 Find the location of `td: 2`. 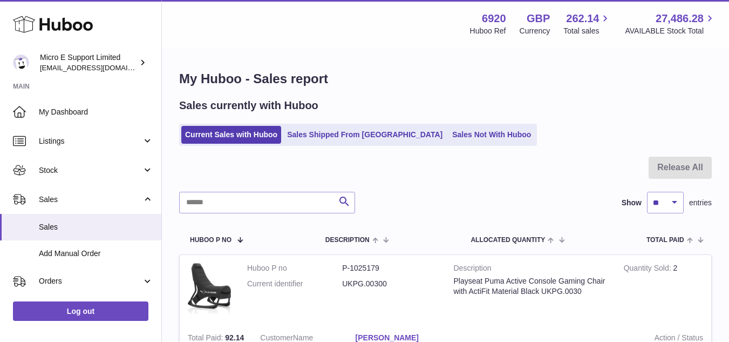

td: 2 is located at coordinates (663, 289).